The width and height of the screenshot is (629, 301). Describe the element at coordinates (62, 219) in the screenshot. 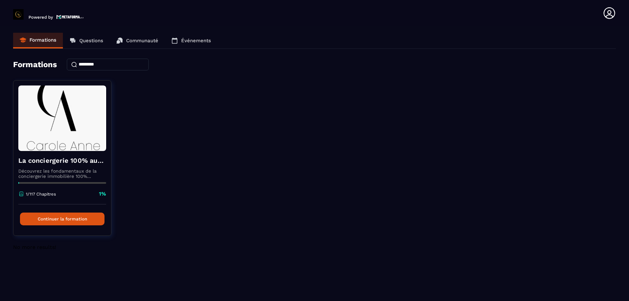

I see `button: Continuer la formation` at that location.